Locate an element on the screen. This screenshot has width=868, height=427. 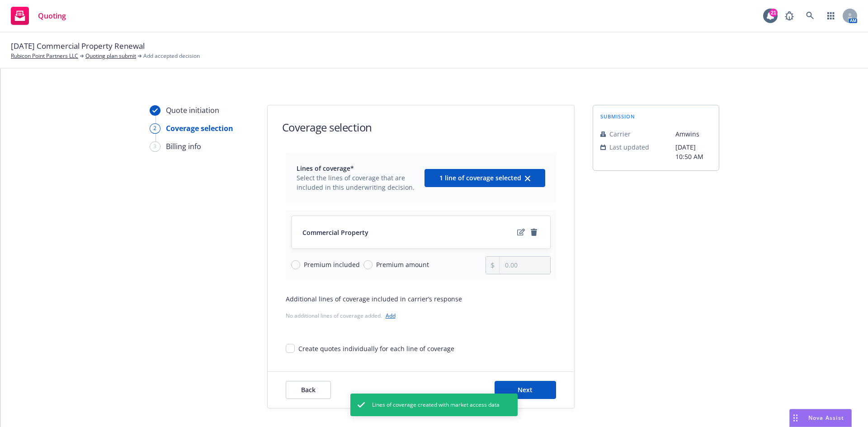
span: submission is located at coordinates (618, 116).